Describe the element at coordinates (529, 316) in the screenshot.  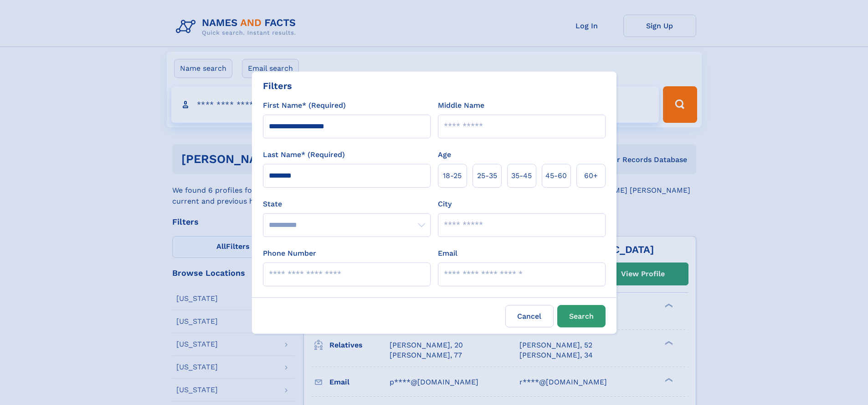
I see `label: Cancel` at that location.